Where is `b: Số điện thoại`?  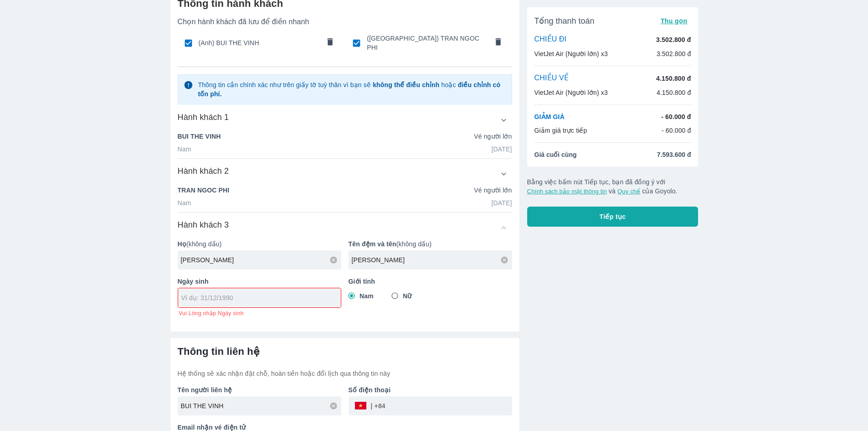 b: Số điện thoại is located at coordinates (369, 390).